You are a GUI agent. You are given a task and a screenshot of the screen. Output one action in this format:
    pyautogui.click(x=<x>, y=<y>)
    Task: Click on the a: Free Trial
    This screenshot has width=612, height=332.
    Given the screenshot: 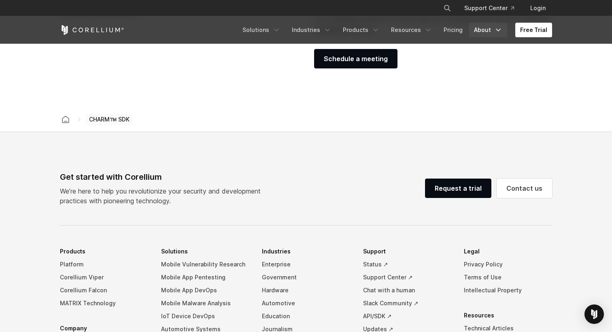 What is the action you would take?
    pyautogui.click(x=533, y=30)
    